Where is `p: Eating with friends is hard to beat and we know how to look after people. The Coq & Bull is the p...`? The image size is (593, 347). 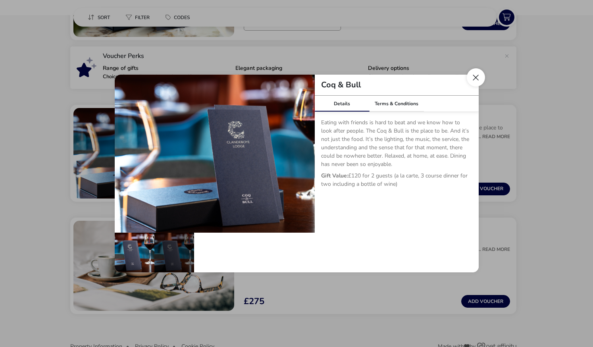
p: Eating with friends is hard to beat and we know how to look after people. The Coq & Bull is the p... is located at coordinates (396, 145).